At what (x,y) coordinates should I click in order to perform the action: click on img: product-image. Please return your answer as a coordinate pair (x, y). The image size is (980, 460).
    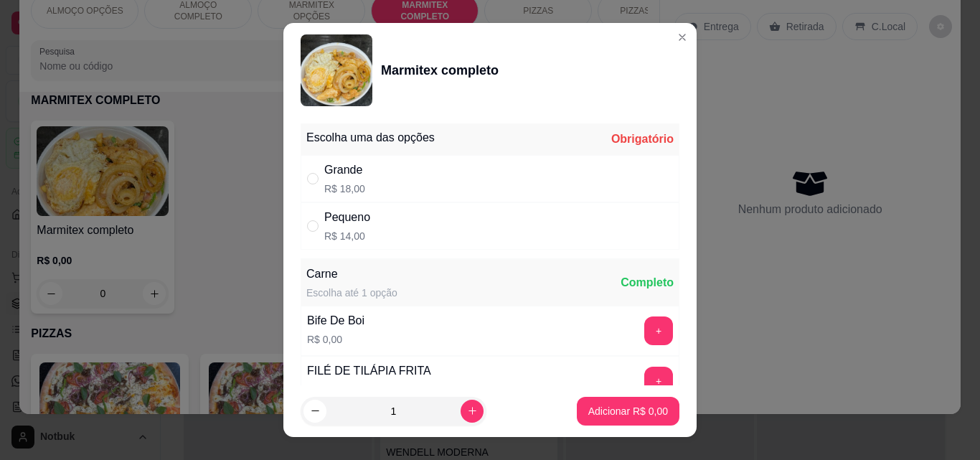
    Looking at the image, I should click on (336, 70).